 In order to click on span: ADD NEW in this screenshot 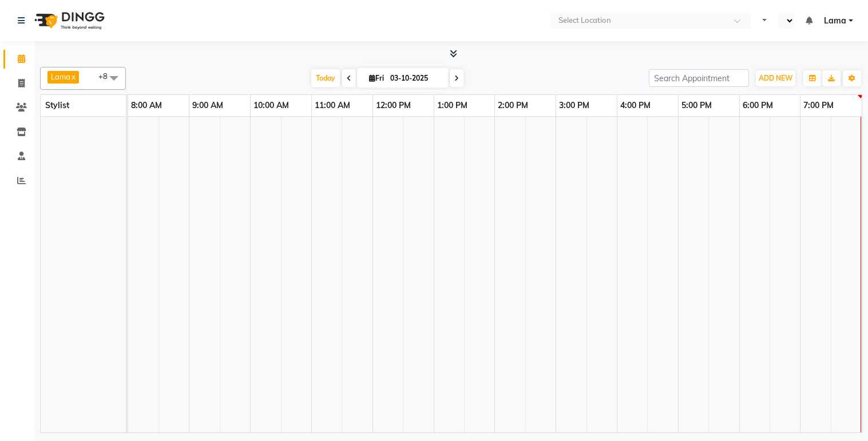, I will do `click(775, 78)`.